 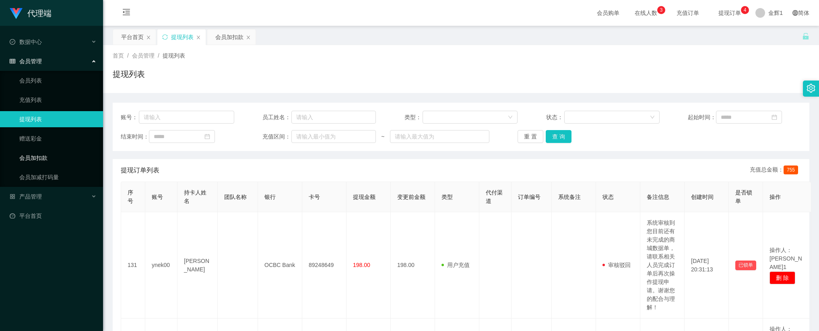 I want to click on button: 重 置, so click(x=530, y=136).